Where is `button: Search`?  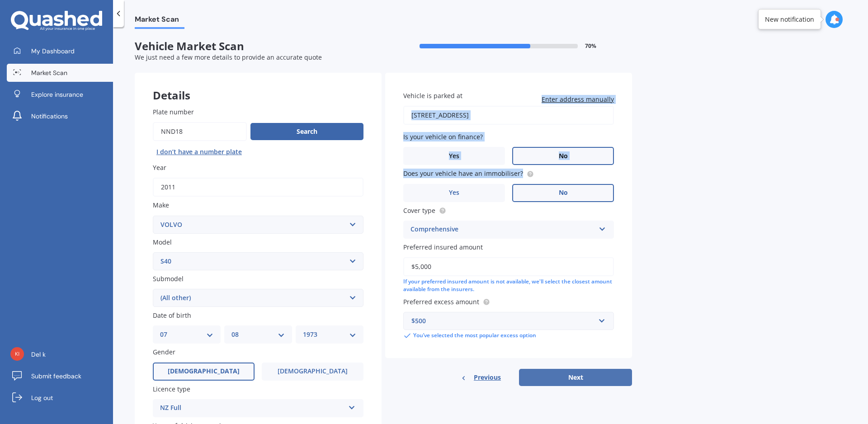
button: Search is located at coordinates (307, 131).